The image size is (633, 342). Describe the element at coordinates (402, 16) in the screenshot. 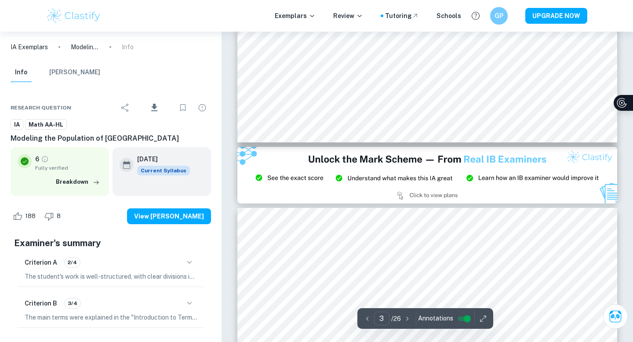

I see `div: Tutoring` at that location.